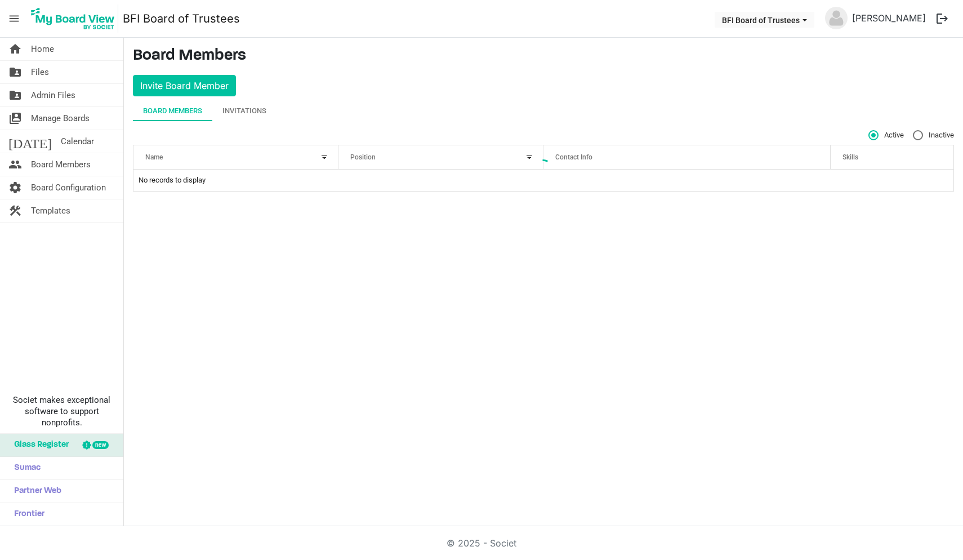 The height and width of the screenshot is (560, 963). I want to click on span: Societ makes exceptional software to support nonprofits., so click(61, 411).